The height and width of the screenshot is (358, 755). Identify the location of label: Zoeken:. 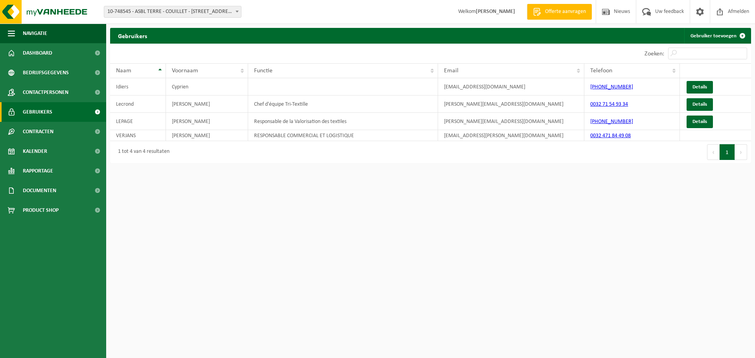
(655, 54).